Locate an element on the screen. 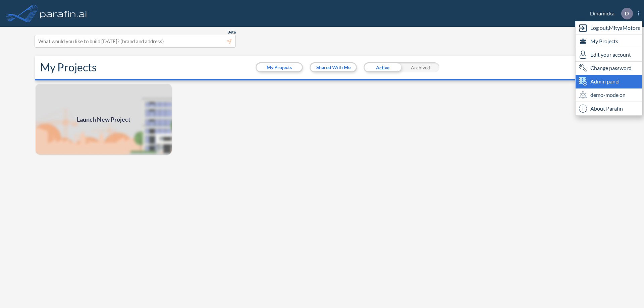 The image size is (644, 308). img: logo is located at coordinates (63, 13).